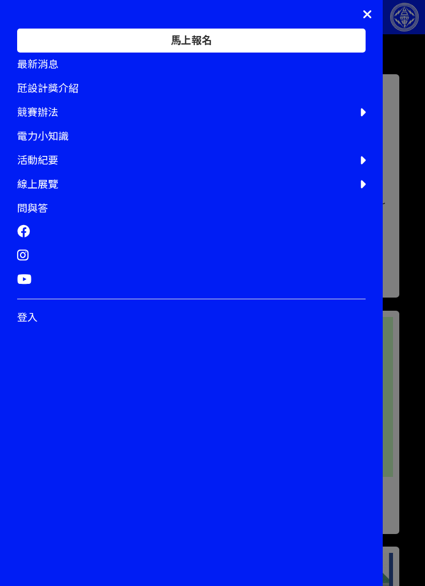 The width and height of the screenshot is (425, 586). What do you see at coordinates (48, 88) in the screenshot?
I see `span: 瓩設計獎介紹` at bounding box center [48, 88].